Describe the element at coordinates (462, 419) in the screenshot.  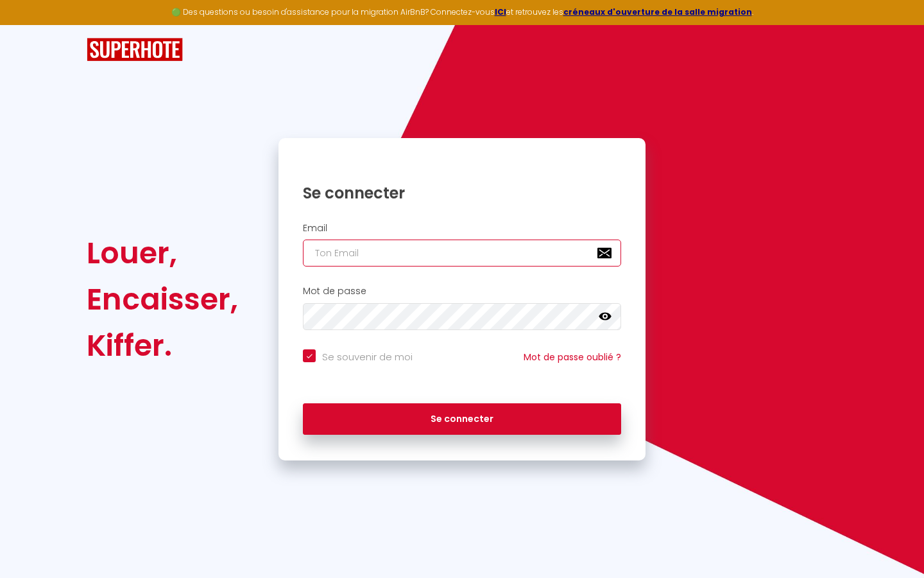
I see `button: Se connecter` at that location.